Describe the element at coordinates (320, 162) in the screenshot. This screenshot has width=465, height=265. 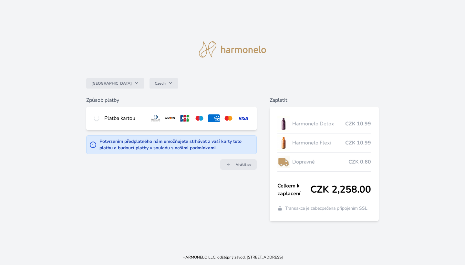
I see `span: Dopravné` at that location.